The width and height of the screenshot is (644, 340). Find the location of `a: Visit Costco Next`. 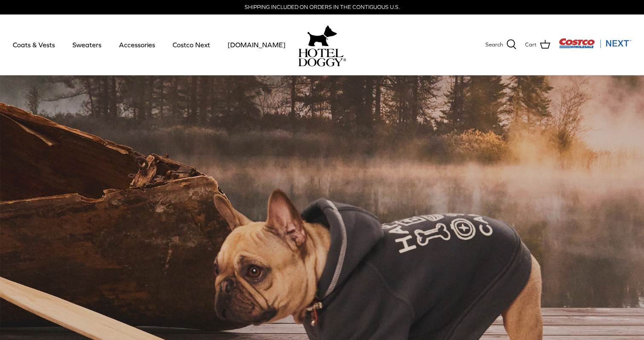

a: Visit Costco Next is located at coordinates (595, 47).